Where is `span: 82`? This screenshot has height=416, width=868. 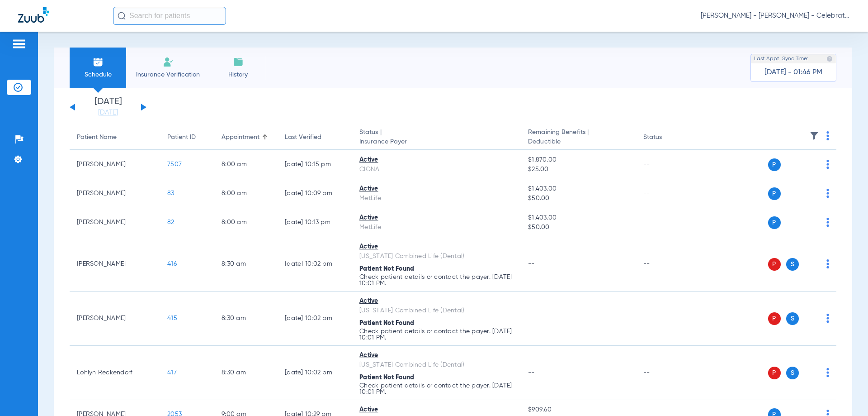
span: 82 is located at coordinates (171, 222).